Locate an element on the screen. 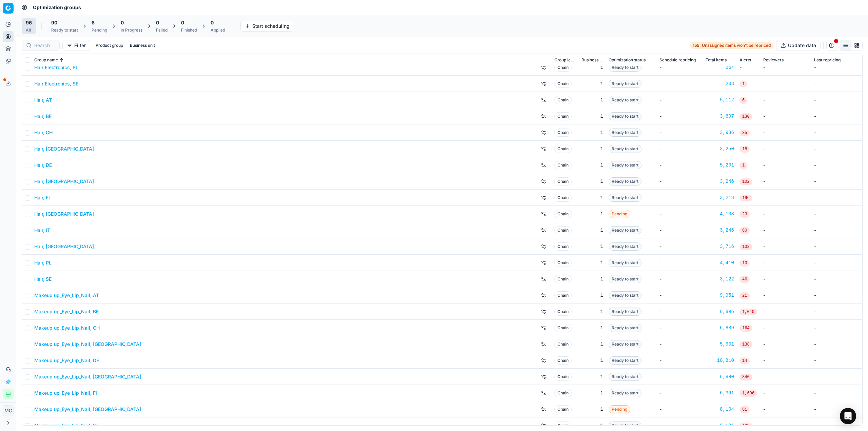 This screenshot has width=868, height=431. div: 203 is located at coordinates (720, 84).